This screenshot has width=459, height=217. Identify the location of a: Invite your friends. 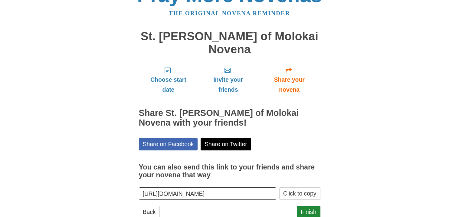
(228, 80).